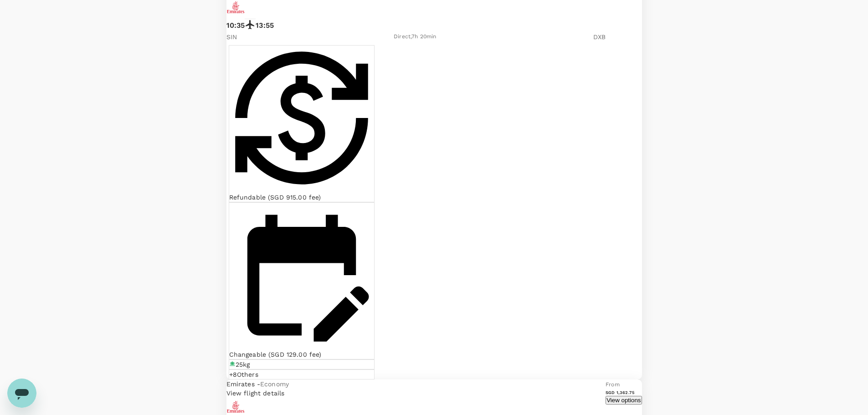 This screenshot has height=415, width=868. I want to click on div: +8Others, so click(302, 375).